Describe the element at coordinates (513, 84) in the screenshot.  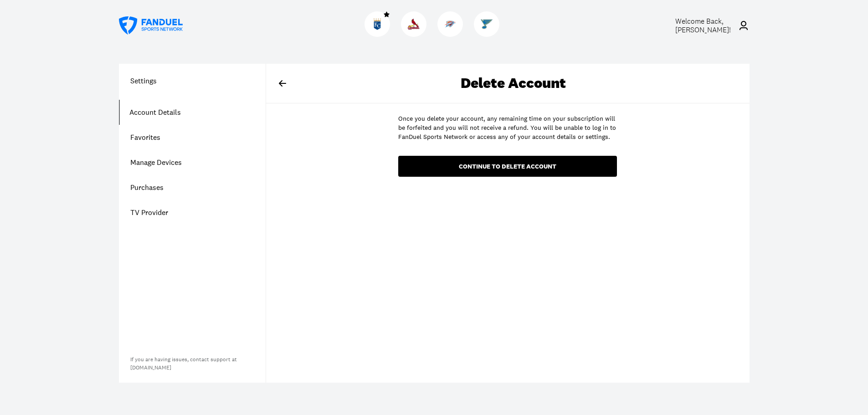
I see `div: Delete Account` at that location.